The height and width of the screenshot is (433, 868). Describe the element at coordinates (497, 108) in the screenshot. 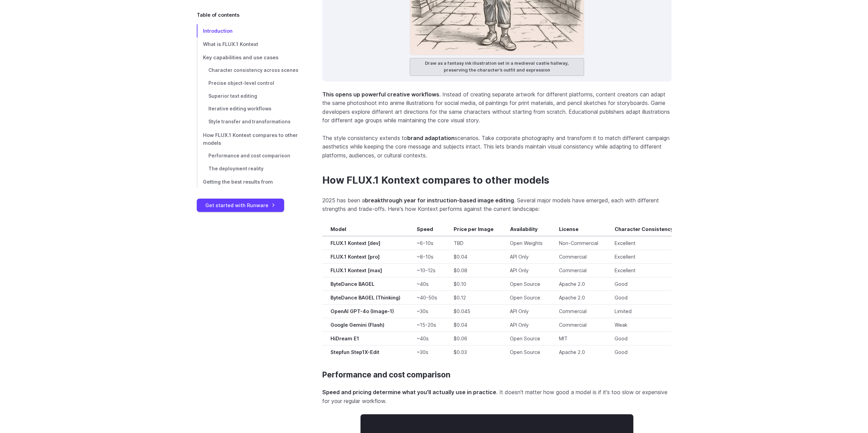

I see `p: . Instead of creating separate artwork for different platforms, content creators can adapt the sa...` at that location.